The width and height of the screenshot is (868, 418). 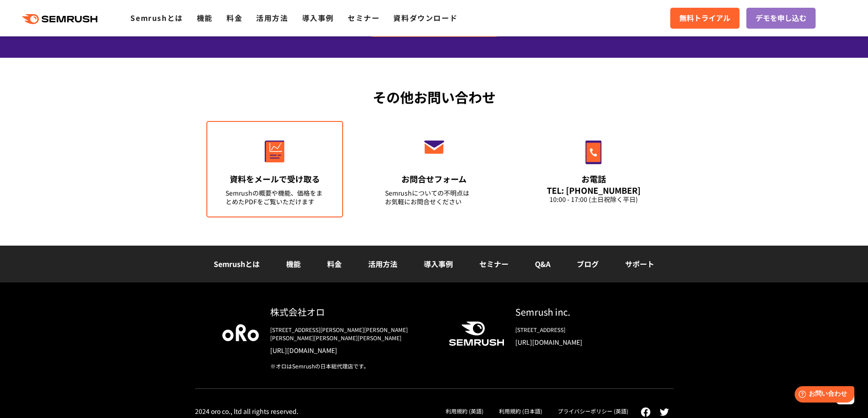 I want to click on a: プライバシーポリシー (英語), so click(x=593, y=411).